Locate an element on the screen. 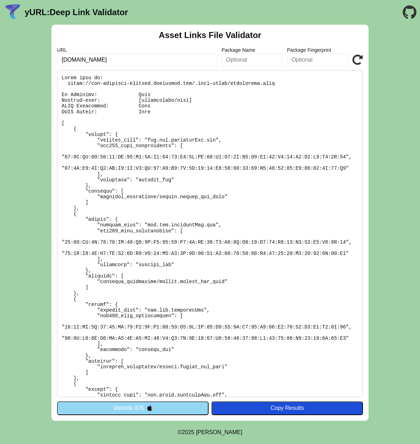  label: Package Fingerprint is located at coordinates (317, 50).